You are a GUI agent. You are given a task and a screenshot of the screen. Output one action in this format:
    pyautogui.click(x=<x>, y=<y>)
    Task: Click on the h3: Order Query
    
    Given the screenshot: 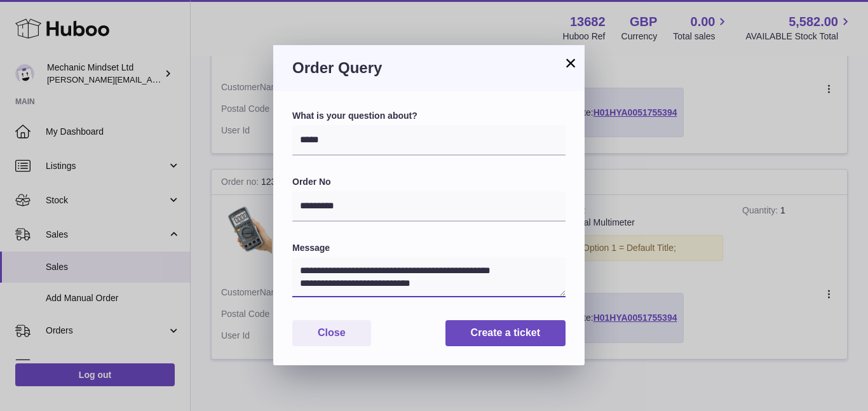 What is the action you would take?
    pyautogui.click(x=429, y=68)
    